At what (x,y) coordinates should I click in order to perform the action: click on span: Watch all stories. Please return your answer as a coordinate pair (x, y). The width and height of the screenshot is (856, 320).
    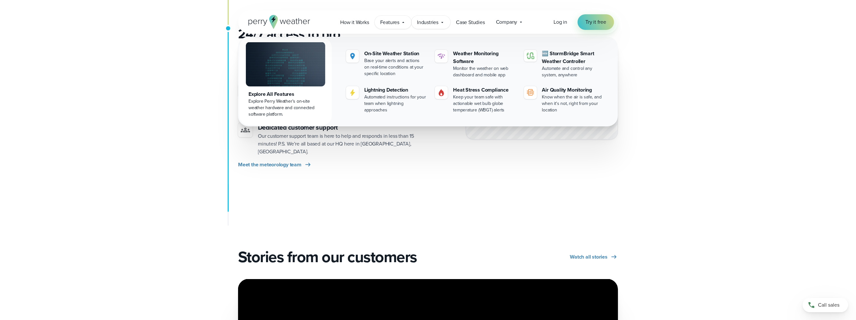
    Looking at the image, I should click on (588, 257).